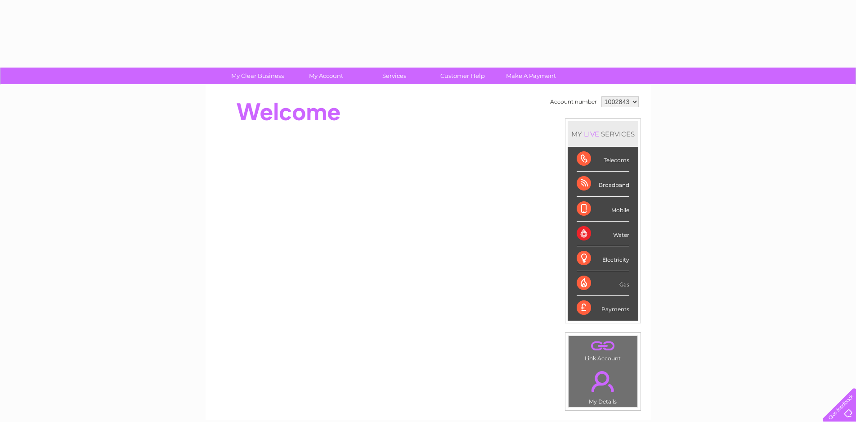 The image size is (856, 422). What do you see at coordinates (603, 209) in the screenshot?
I see `div: Mobile` at bounding box center [603, 209].